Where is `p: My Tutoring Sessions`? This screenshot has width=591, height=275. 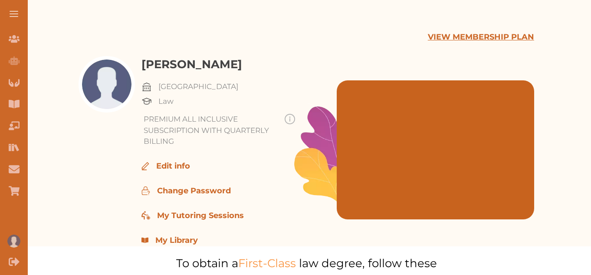
p: My Tutoring Sessions is located at coordinates (200, 215).